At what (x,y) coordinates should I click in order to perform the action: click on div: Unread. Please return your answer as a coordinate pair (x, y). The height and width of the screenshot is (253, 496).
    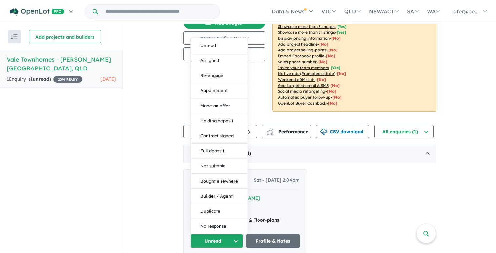
    Looking at the image, I should click on (219, 136).